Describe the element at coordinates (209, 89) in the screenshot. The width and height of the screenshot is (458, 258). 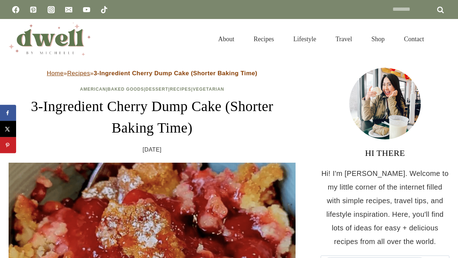
I see `a: Vegetarian` at that location.